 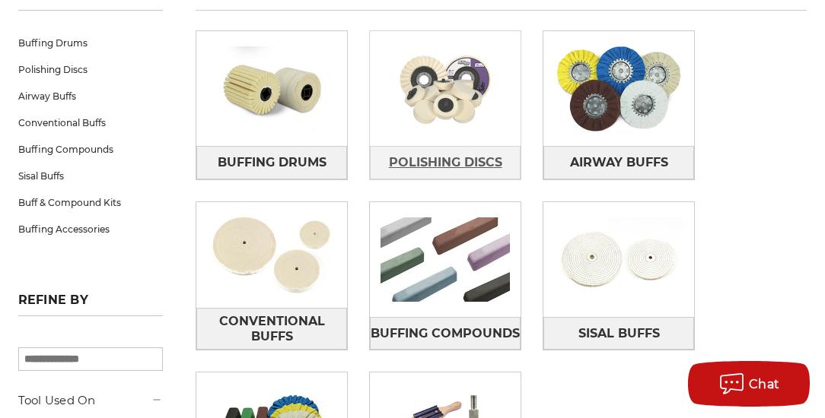 I want to click on img: Sisal Buffs, so click(x=618, y=260).